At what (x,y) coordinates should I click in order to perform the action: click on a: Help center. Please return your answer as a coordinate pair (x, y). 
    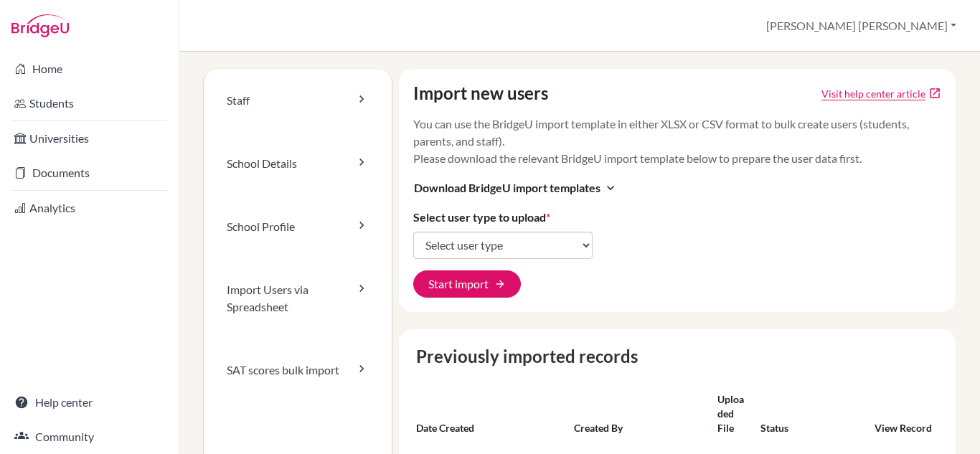
    Looking at the image, I should click on (89, 403).